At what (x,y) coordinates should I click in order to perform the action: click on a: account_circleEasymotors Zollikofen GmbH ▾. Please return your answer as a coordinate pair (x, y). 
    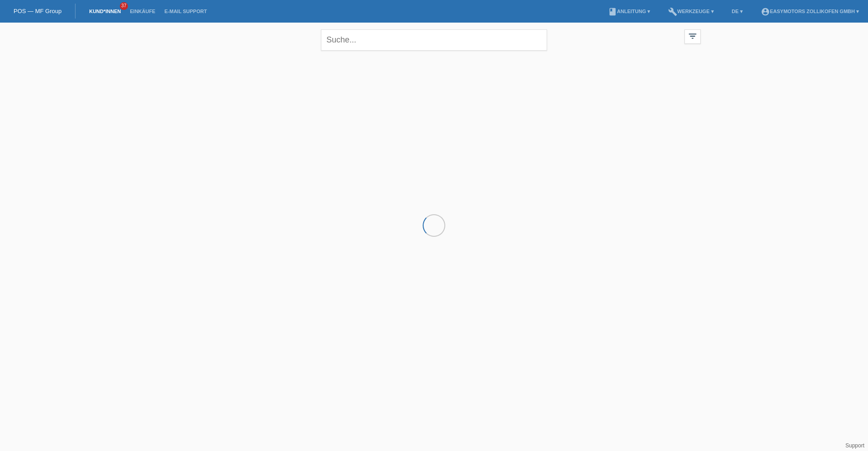
    Looking at the image, I should click on (809, 12).